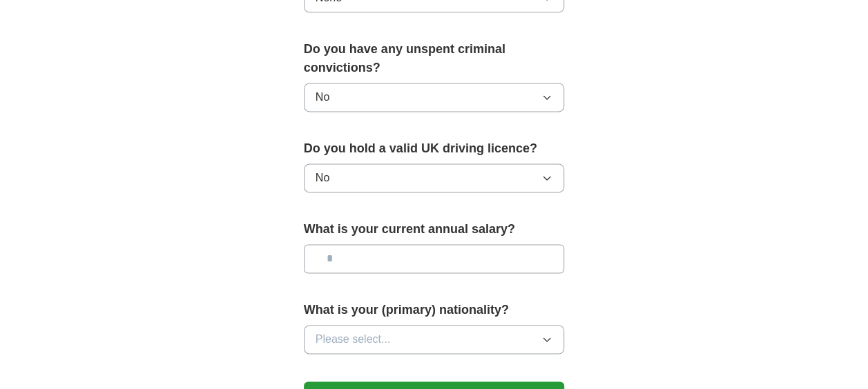 The height and width of the screenshot is (389, 868). I want to click on label: Do you hold a valid UK driving licence?, so click(434, 148).